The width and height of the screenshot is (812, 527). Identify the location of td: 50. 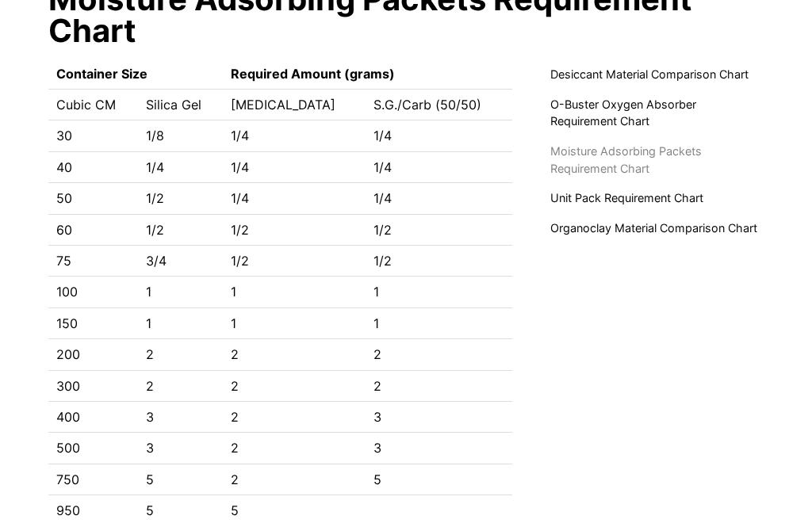
(92, 198).